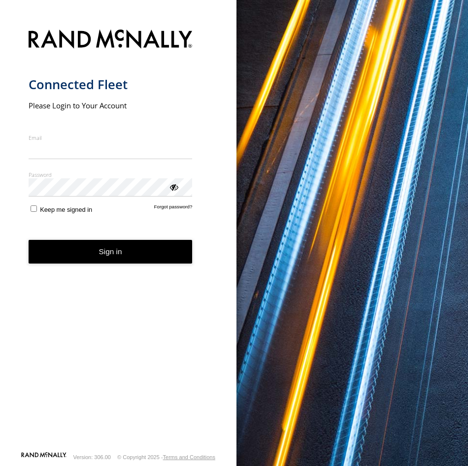 The width and height of the screenshot is (468, 466). Describe the element at coordinates (66, 209) in the screenshot. I see `span: Keep me signed in` at that location.